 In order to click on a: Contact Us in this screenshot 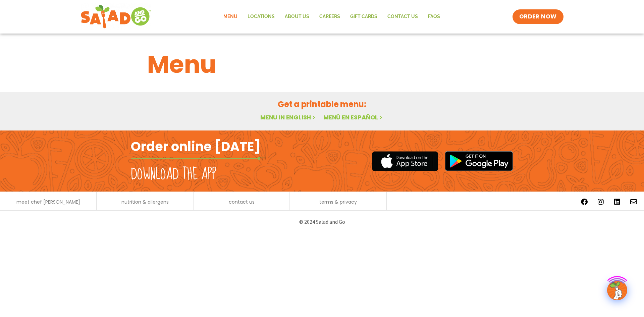, I will do `click(402, 17)`.